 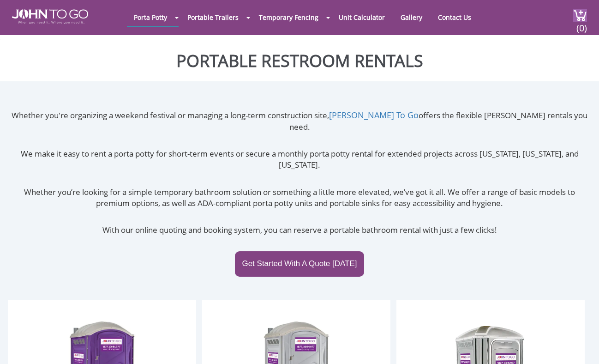 What do you see at coordinates (582, 24) in the screenshot?
I see `span: (0)` at bounding box center [582, 24].